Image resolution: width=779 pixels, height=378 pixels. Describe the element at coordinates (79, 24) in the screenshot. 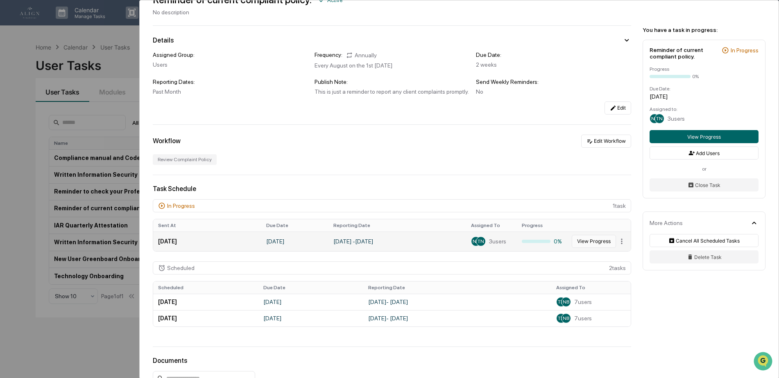

I see `p: How can we help?` at that location.